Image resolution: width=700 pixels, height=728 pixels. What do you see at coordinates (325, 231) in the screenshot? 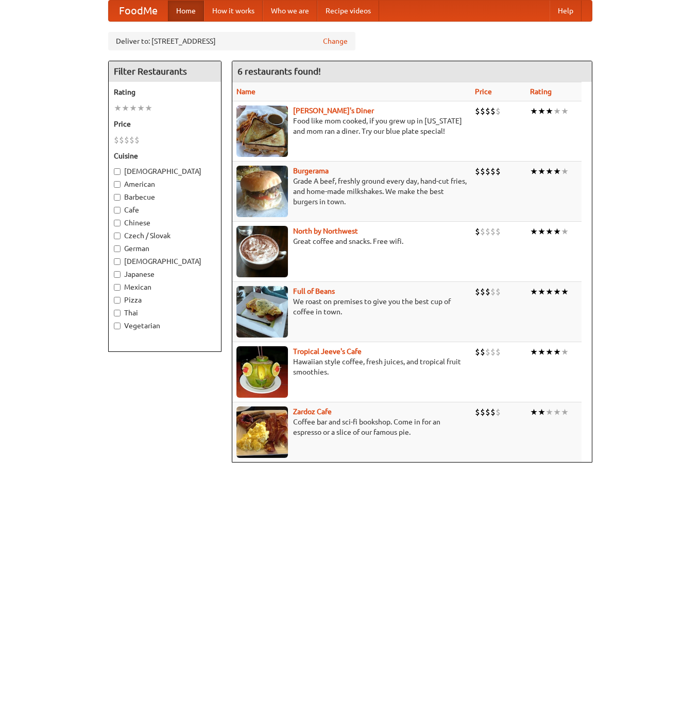
I see `a: North by Northwest` at bounding box center [325, 231].